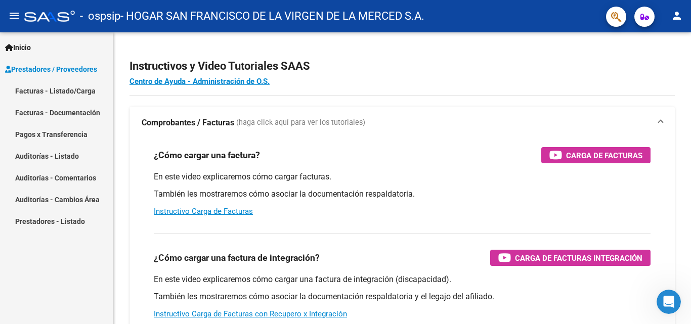  What do you see at coordinates (207, 155) in the screenshot?
I see `h3: ¿Cómo cargar una factura?` at bounding box center [207, 155].